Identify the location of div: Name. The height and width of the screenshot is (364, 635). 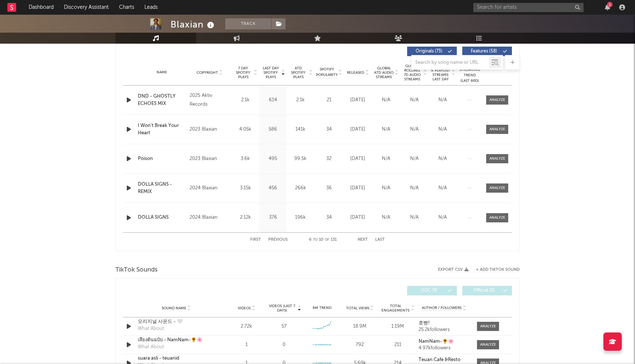
(161, 73).